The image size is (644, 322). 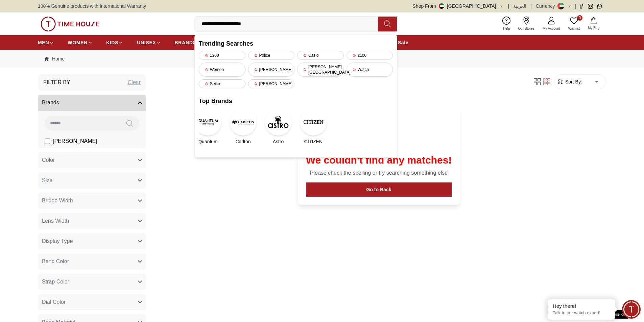 I want to click on a: Facebook, so click(x=581, y=6).